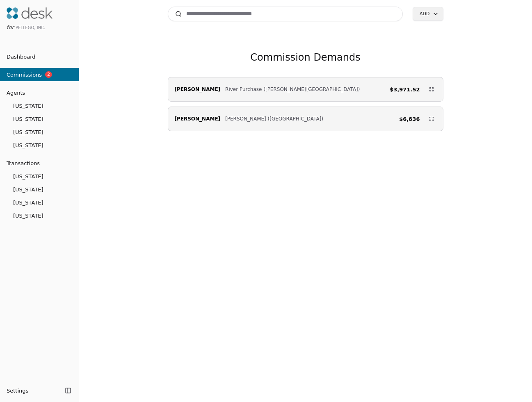  I want to click on span: $3,971.52, so click(404, 89).